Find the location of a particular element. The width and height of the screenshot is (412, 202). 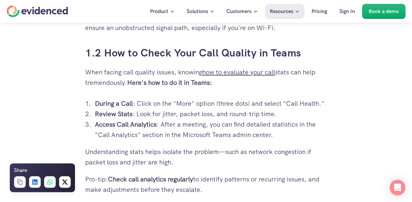

a: 1.2 How to Check Your Call Quality in Teams is located at coordinates (194, 53).